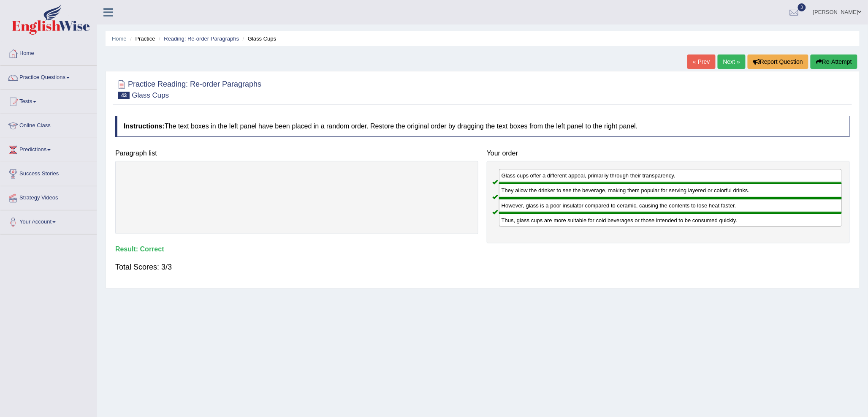 The image size is (868, 417). What do you see at coordinates (49, 77) in the screenshot?
I see `a: Practice Questions` at bounding box center [49, 77].